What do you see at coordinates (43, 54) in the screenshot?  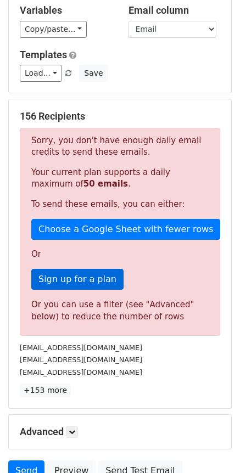 I see `a: Templates` at bounding box center [43, 54].